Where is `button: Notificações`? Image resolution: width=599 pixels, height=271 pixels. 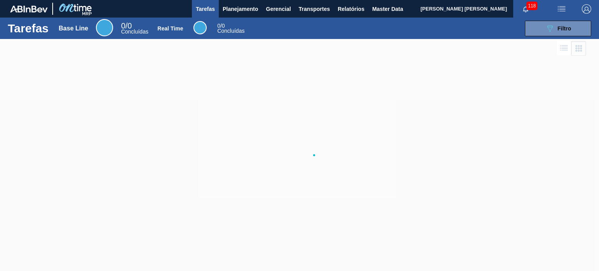 button: Notificações is located at coordinates (526, 9).